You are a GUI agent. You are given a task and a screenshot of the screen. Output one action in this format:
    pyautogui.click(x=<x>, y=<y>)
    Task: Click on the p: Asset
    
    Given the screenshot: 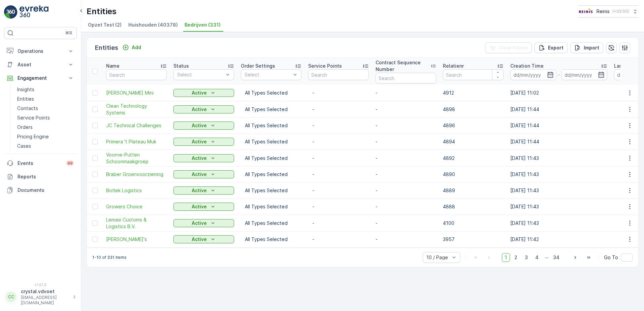 What is the action you would take?
    pyautogui.click(x=40, y=65)
    